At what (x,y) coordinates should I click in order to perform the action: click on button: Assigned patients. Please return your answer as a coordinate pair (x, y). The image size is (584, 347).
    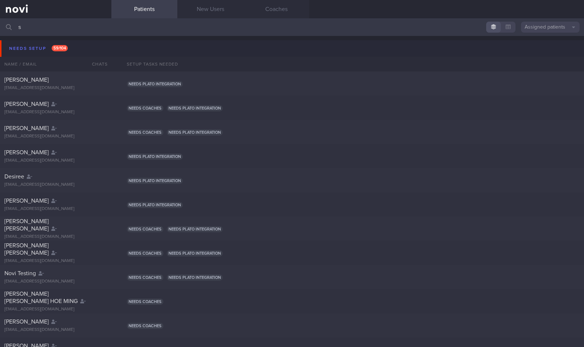
    Looking at the image, I should click on (550, 27).